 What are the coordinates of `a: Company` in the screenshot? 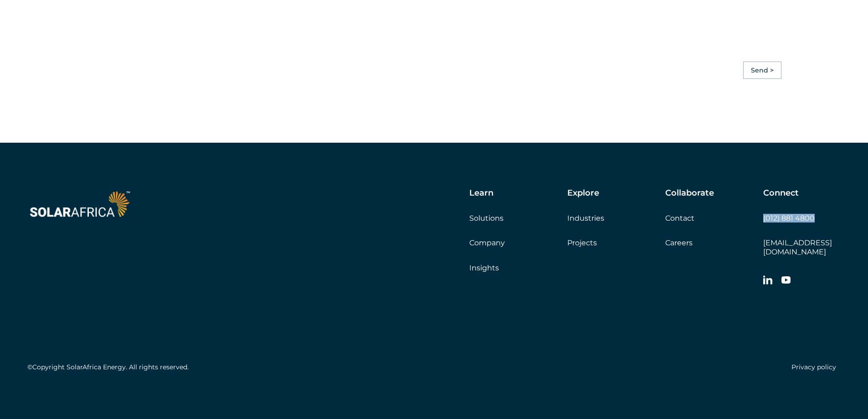 It's located at (487, 242).